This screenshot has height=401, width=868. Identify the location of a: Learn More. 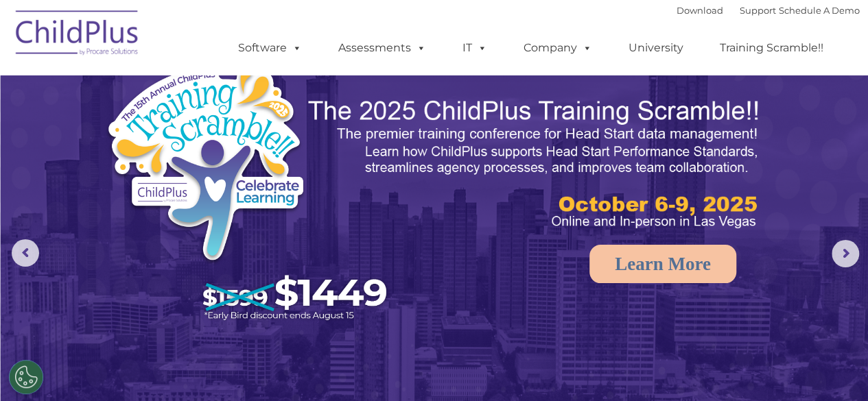
(662, 264).